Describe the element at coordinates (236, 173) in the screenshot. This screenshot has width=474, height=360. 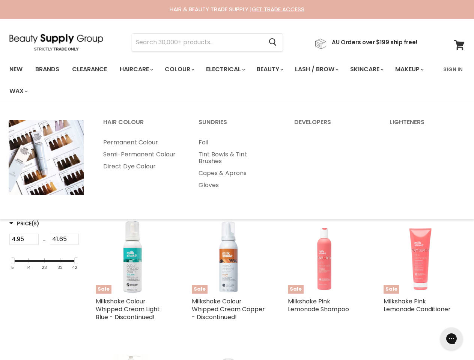
I see `a: Capes & Aprons` at that location.